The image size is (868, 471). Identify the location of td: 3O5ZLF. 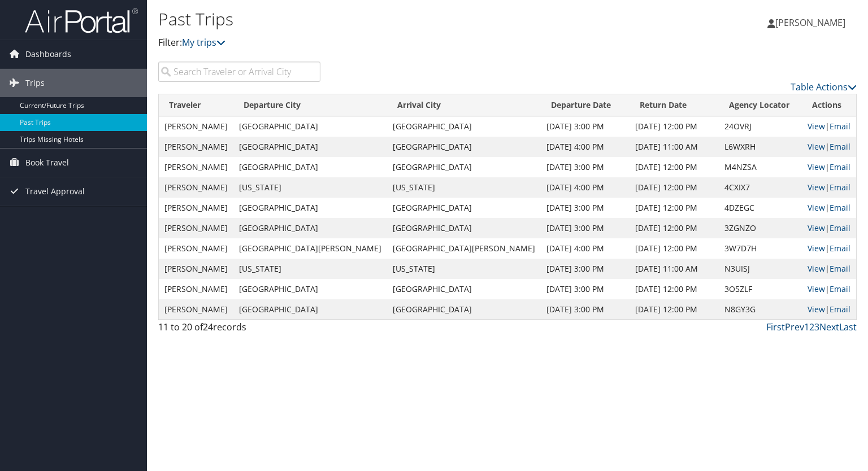
(760, 289).